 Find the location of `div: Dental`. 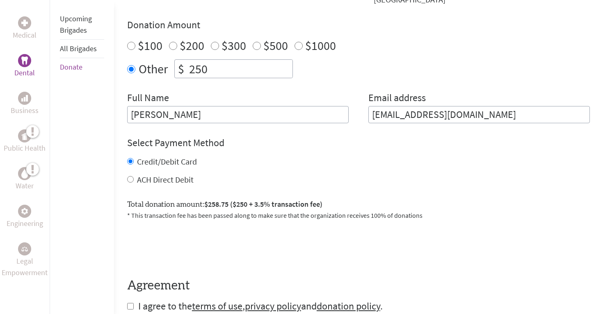

div: Dental is located at coordinates (25, 61).